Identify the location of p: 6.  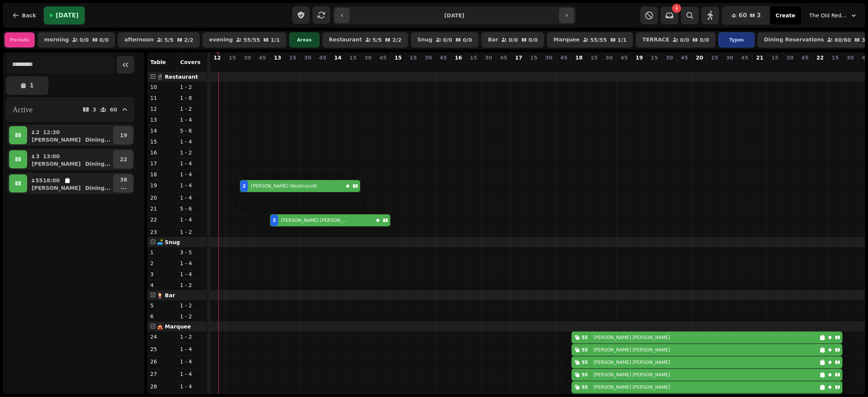
(162, 316).